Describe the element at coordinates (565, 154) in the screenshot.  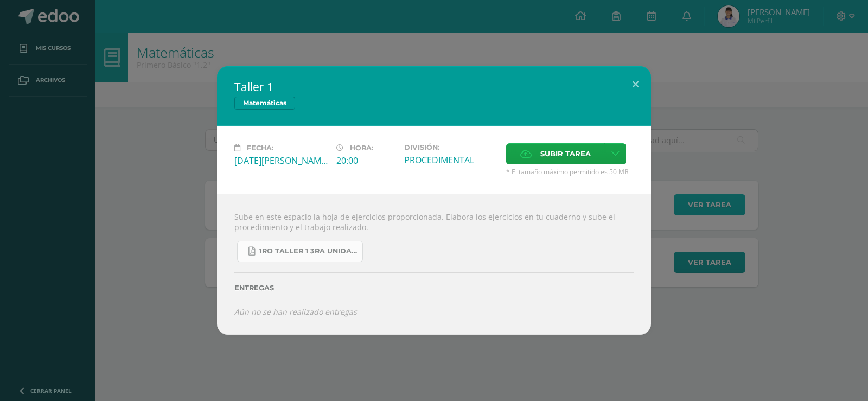
I see `span: Subir tarea` at that location.